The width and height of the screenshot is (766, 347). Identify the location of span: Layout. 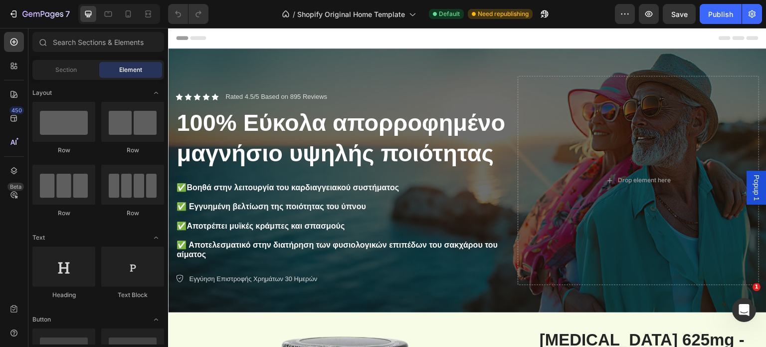
(42, 93).